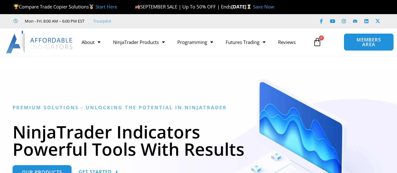  What do you see at coordinates (368, 42) in the screenshot?
I see `span: MEMBERS AREA` at bounding box center [368, 42].